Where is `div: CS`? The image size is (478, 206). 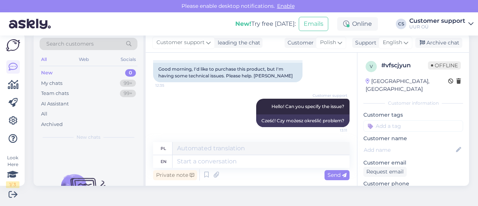 div: CS is located at coordinates (401, 24).